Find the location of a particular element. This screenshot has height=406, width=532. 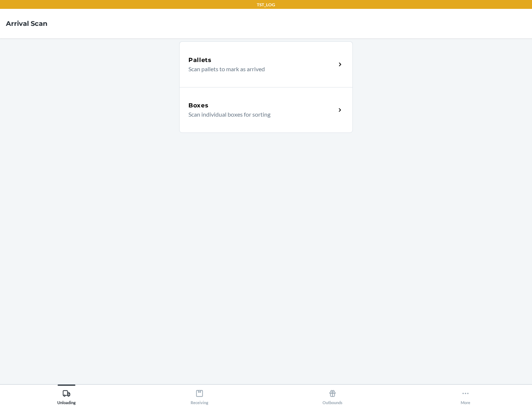

p: Scan individual boxes for sorting is located at coordinates (259, 114).